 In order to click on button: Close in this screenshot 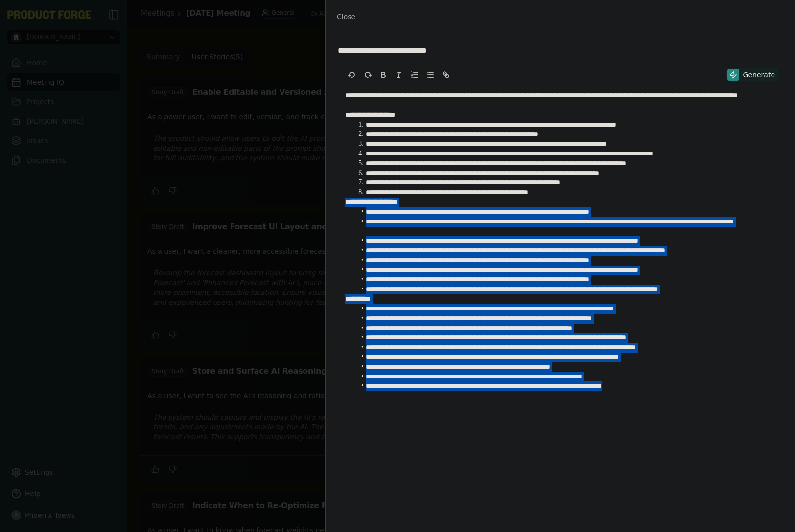, I will do `click(346, 16)`.